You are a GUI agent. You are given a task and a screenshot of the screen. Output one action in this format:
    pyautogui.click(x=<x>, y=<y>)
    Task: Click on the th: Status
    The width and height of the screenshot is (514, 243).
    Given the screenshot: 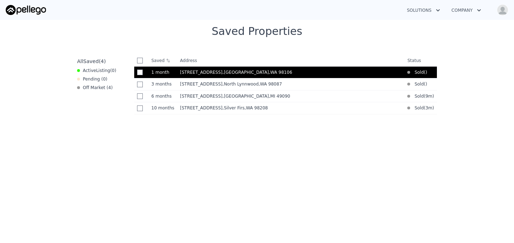 What is the action you would take?
    pyautogui.click(x=421, y=61)
    